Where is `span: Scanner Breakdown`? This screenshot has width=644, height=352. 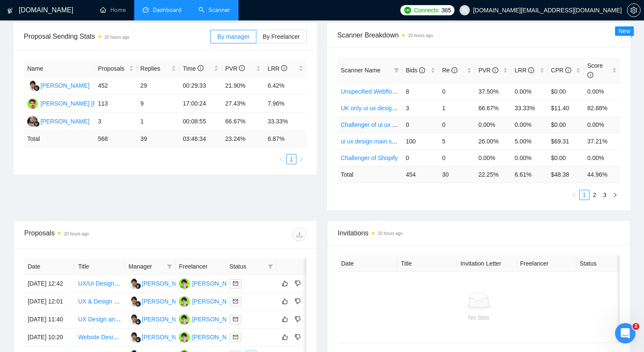 span: Scanner Breakdown is located at coordinates (479, 35).